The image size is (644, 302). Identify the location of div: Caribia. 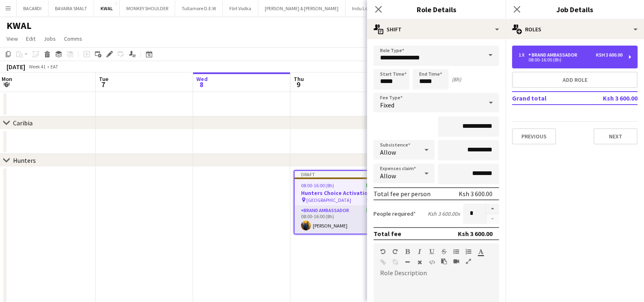
(23, 123).